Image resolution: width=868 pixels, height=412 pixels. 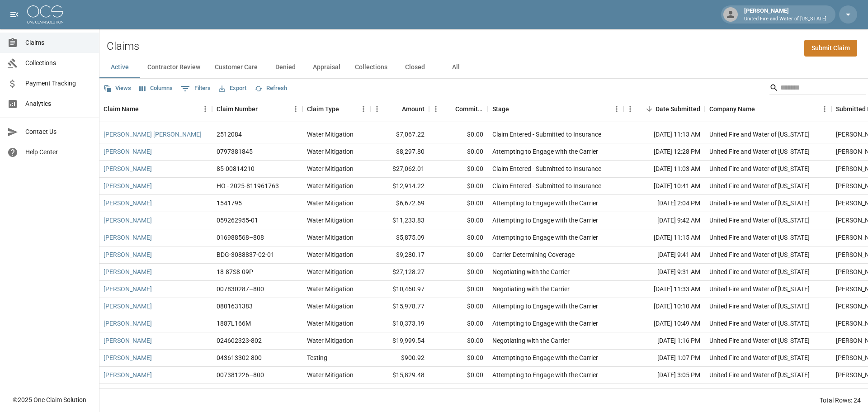 I want to click on button: open drawer, so click(x=15, y=15).